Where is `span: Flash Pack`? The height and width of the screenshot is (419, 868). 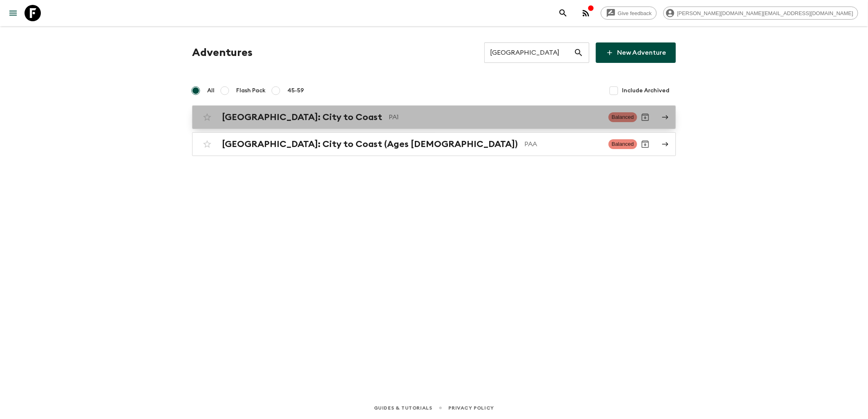
span: Flash Pack is located at coordinates (251, 91).